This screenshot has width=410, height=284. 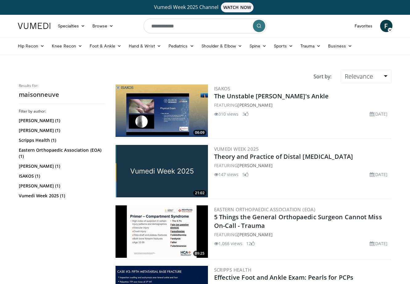 I want to click on a: 06:09, so click(x=162, y=111).